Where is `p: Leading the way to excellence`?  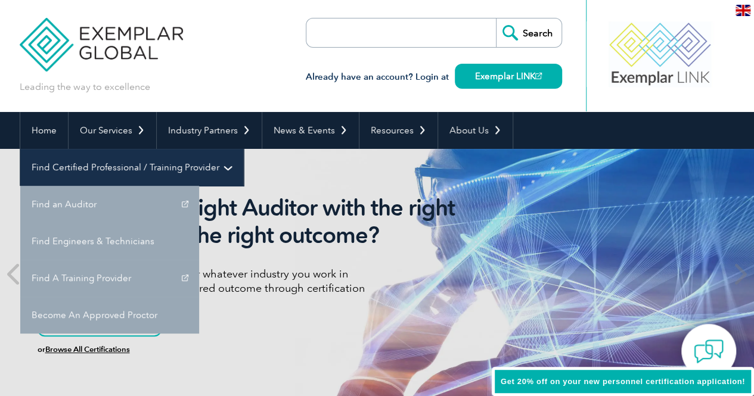 p: Leading the way to excellence is located at coordinates (85, 87).